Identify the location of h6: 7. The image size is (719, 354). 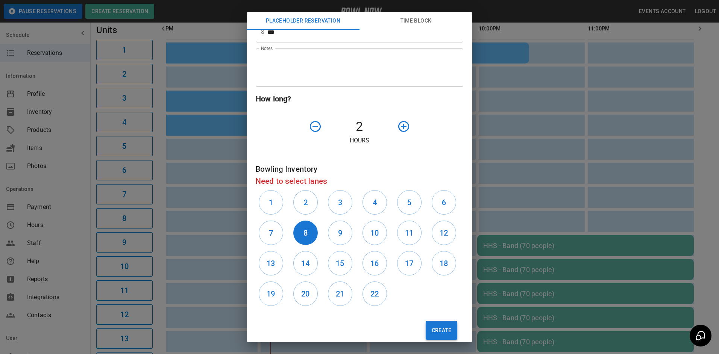
(271, 233).